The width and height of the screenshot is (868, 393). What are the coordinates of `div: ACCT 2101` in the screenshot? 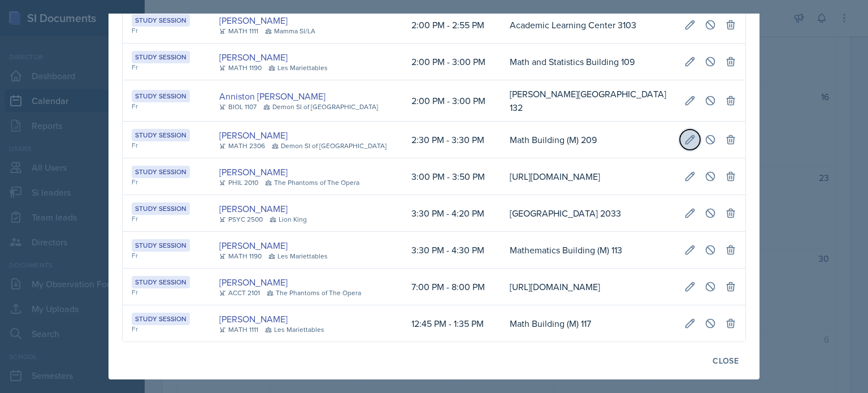 It's located at (240, 293).